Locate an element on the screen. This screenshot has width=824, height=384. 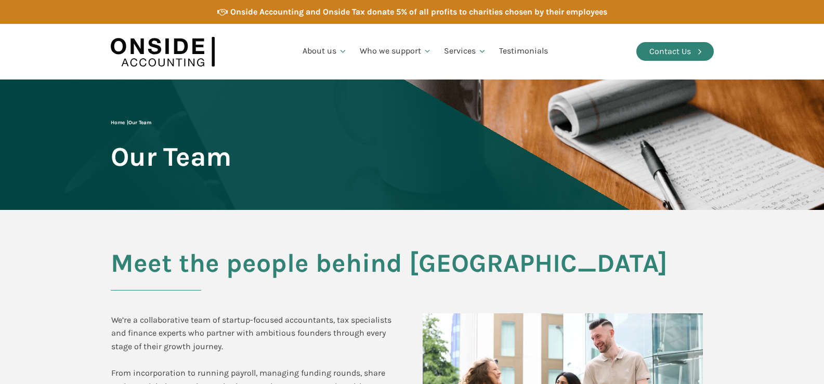
a: Who we support is located at coordinates (396, 51).